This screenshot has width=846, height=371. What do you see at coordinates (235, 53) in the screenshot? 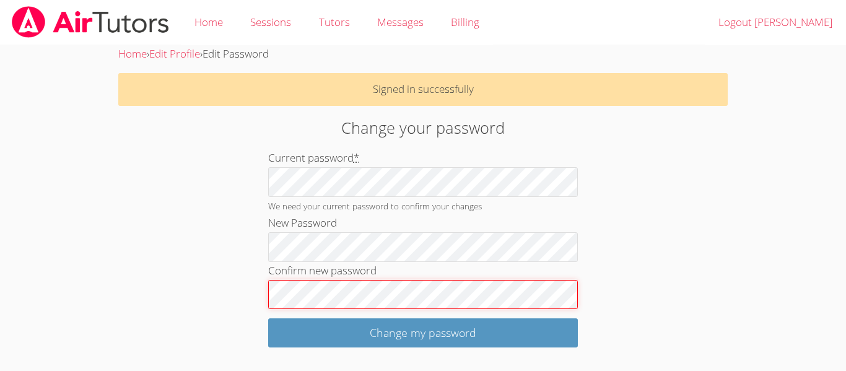
I see `span: Edit Password` at bounding box center [235, 53].